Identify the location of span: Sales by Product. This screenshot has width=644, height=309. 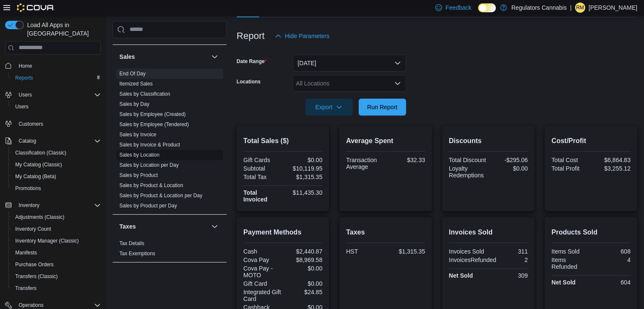
(138, 175).